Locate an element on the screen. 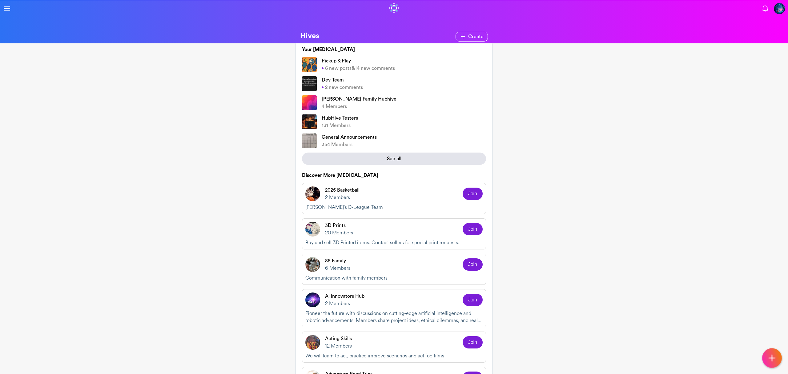 The image size is (788, 374). p: 85 Family is located at coordinates (338, 261).